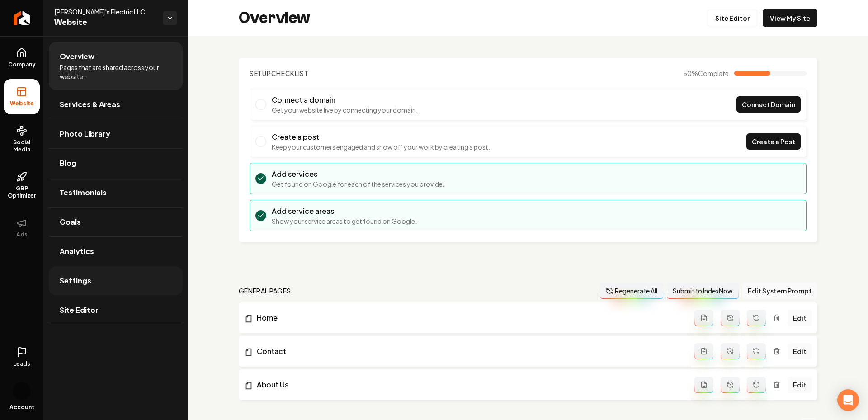 The width and height of the screenshot is (868, 420). I want to click on span: Pages that are shared across your website., so click(116, 72).